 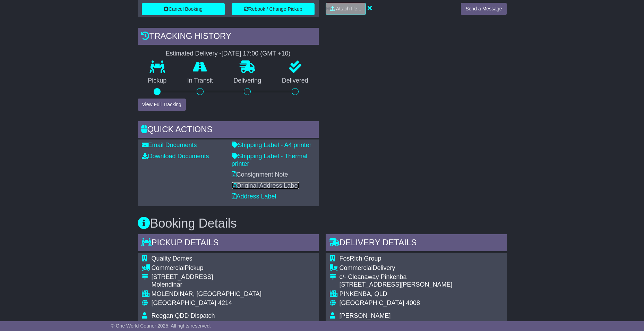 I want to click on a: Original Address Label, so click(x=265, y=186).